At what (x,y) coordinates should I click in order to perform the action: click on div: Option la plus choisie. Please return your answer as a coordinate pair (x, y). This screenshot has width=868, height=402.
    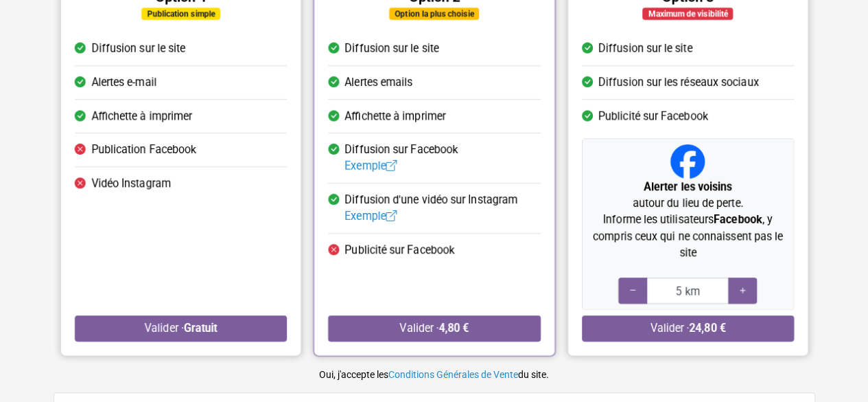
    Looking at the image, I should click on (434, 14).